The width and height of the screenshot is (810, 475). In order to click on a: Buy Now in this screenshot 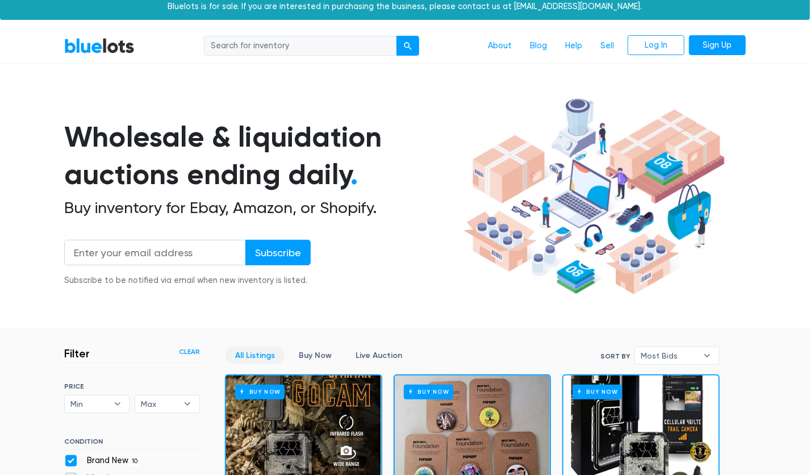, I will do `click(315, 355)`.